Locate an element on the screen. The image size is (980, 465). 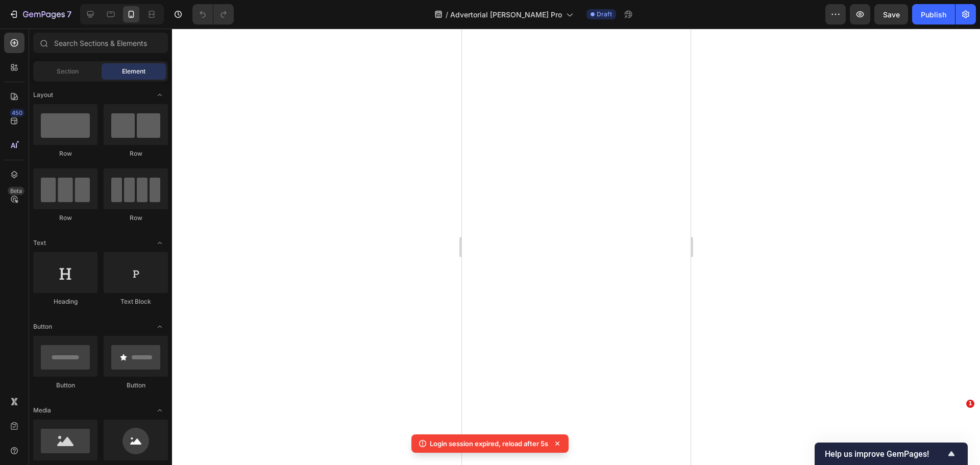
div: Heading is located at coordinates (66, 301).